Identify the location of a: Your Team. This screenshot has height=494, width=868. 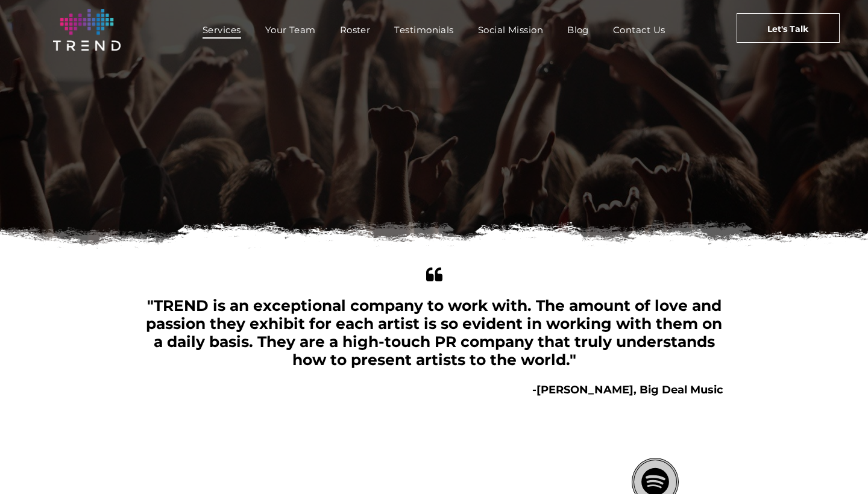
(291, 30).